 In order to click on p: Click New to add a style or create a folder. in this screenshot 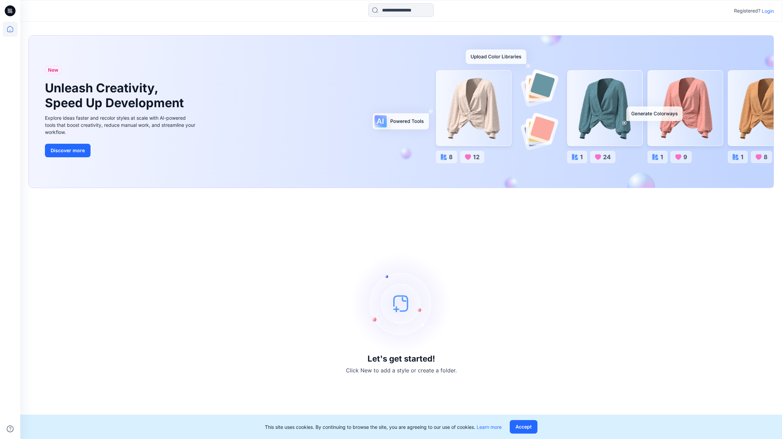, I will do `click(401, 370)`.